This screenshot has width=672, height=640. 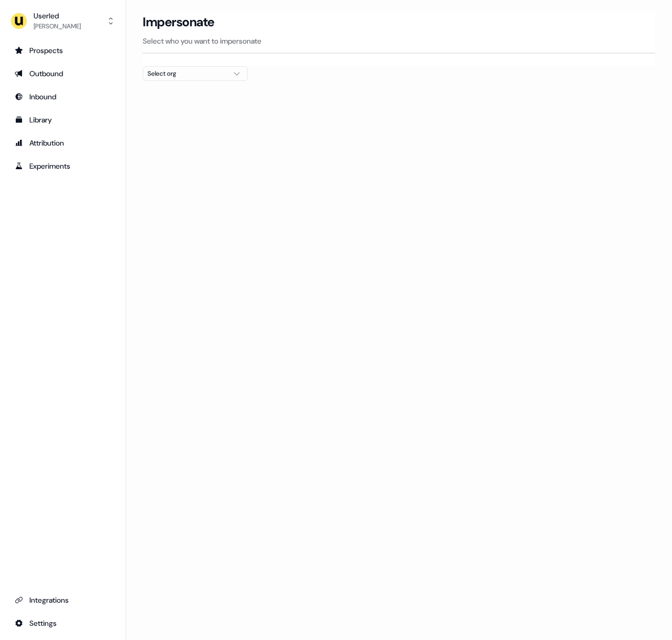 I want to click on a: Go to templates, so click(x=62, y=119).